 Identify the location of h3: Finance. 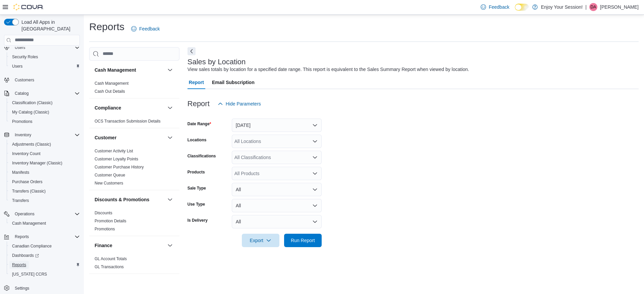
(103, 246).